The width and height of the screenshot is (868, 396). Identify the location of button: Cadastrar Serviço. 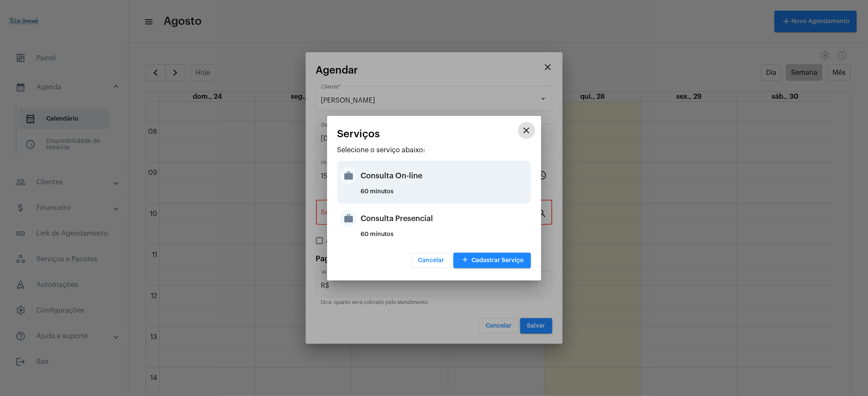
(492, 261).